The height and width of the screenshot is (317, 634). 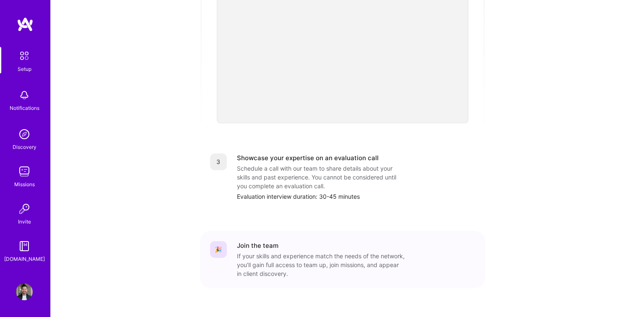 I want to click on div: Missions, so click(x=24, y=184).